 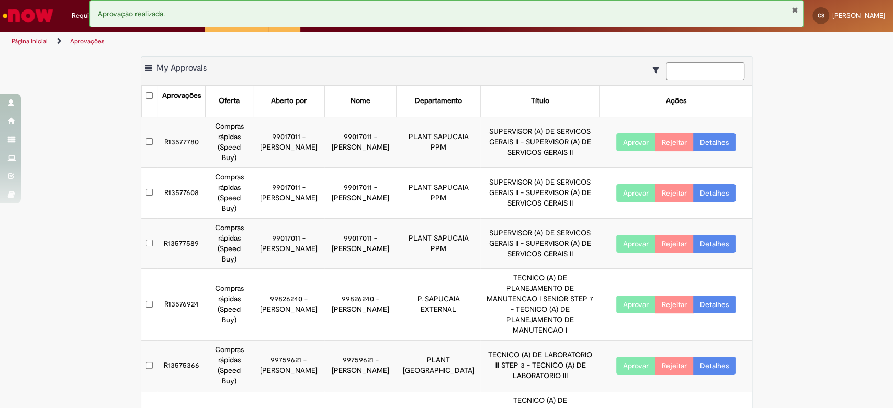 I want to click on div: Título, so click(x=539, y=101).